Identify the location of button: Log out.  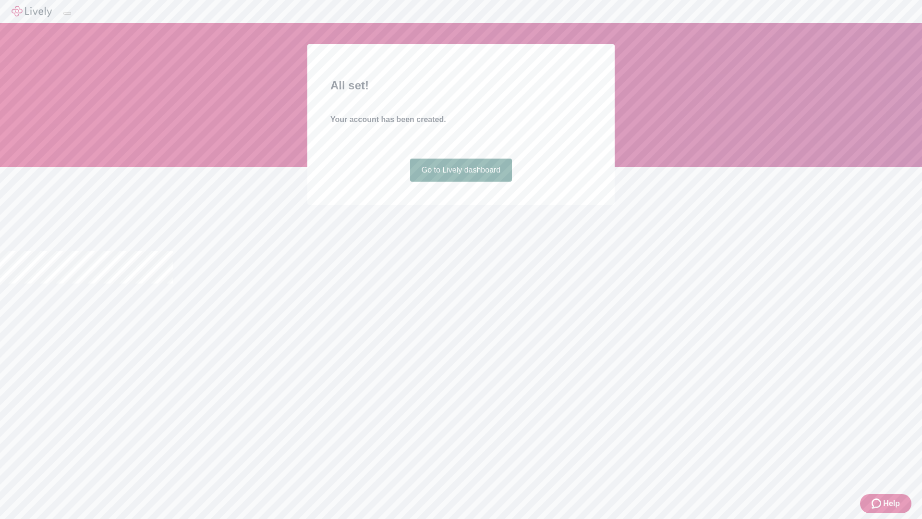
(67, 13).